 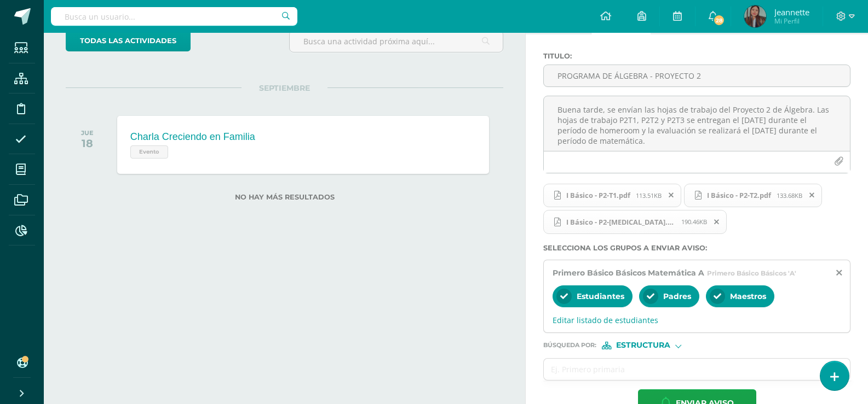 I want to click on span: Primero Básico Básicos 'A', so click(x=751, y=273).